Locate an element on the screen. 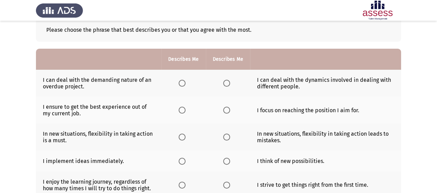 This screenshot has width=437, height=193. td: I focus on reaching the position I aim for. is located at coordinates (325, 110).